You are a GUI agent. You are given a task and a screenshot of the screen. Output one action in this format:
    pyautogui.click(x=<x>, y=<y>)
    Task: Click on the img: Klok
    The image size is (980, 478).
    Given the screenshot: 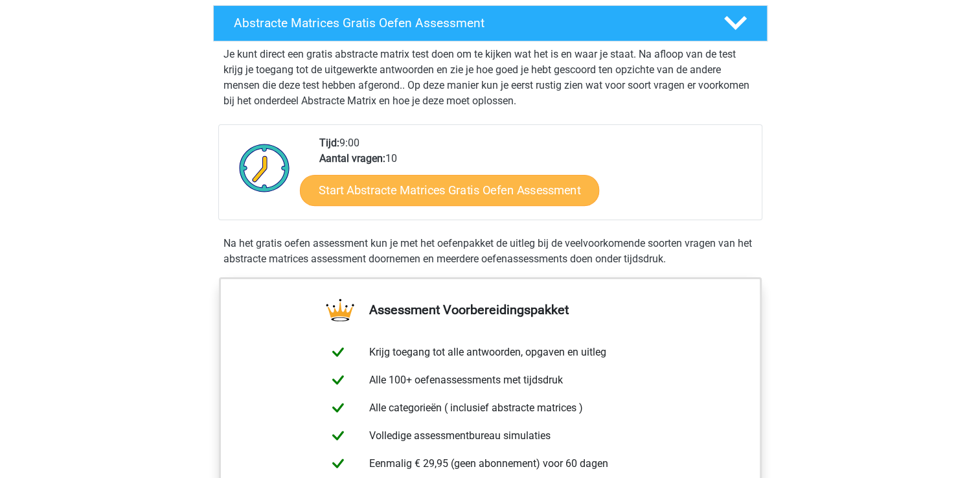 What is the action you would take?
    pyautogui.click(x=265, y=167)
    